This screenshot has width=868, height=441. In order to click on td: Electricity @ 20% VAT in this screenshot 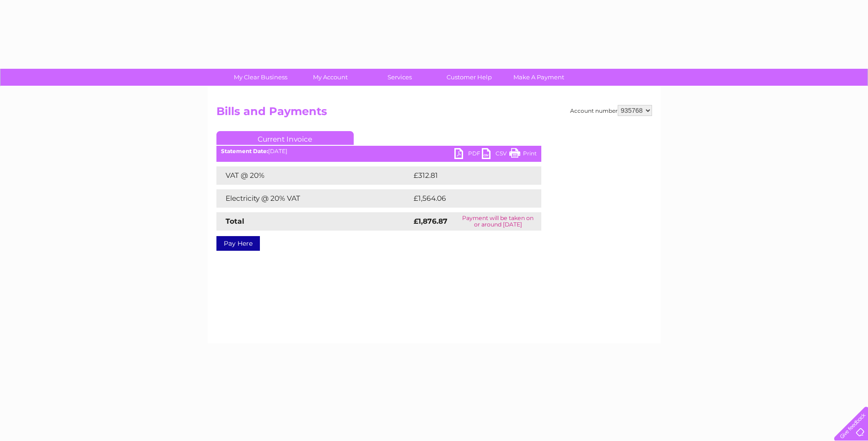, I will do `click(314, 199)`.